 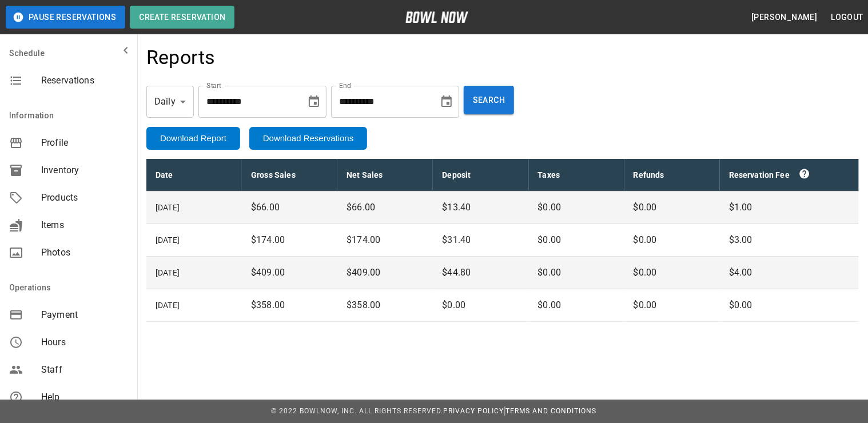 I want to click on h4: Reports, so click(x=181, y=58).